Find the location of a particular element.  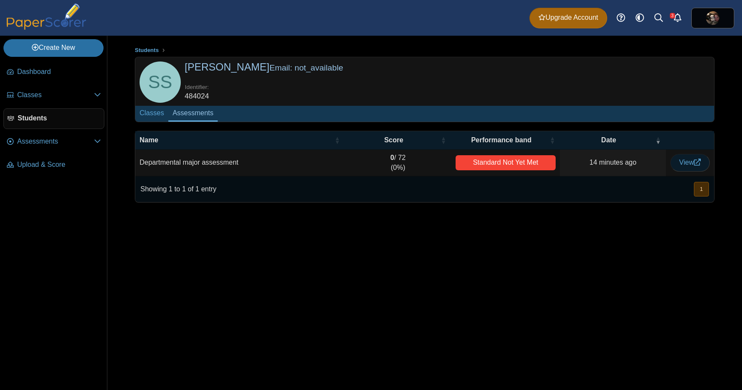

span: Score : Activate to sort is located at coordinates (444, 140).